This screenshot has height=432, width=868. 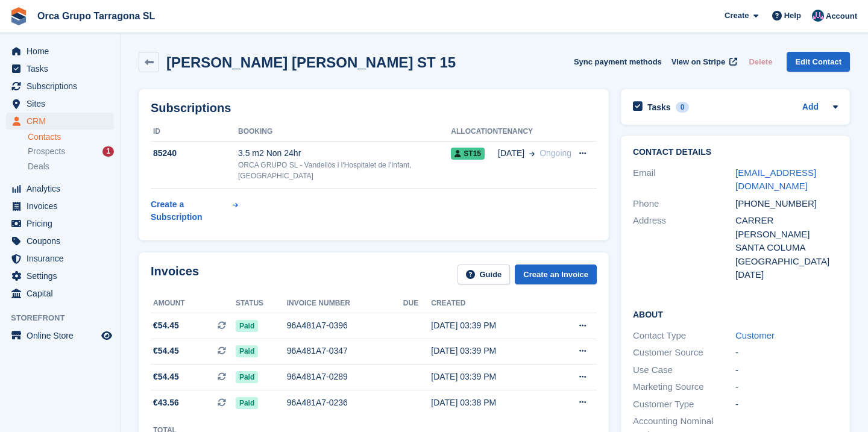 What do you see at coordinates (63, 86) in the screenshot?
I see `span: Subscriptions` at bounding box center [63, 86].